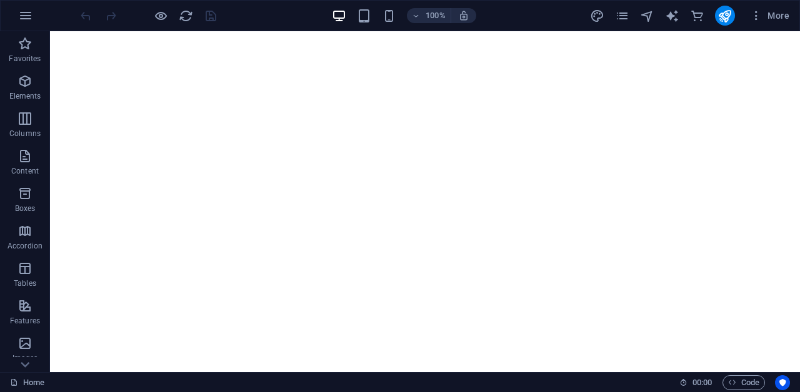  Describe the element at coordinates (464, 16) in the screenshot. I see `i: On resize automatically adjust zoom level to fit chosen device.` at that location.